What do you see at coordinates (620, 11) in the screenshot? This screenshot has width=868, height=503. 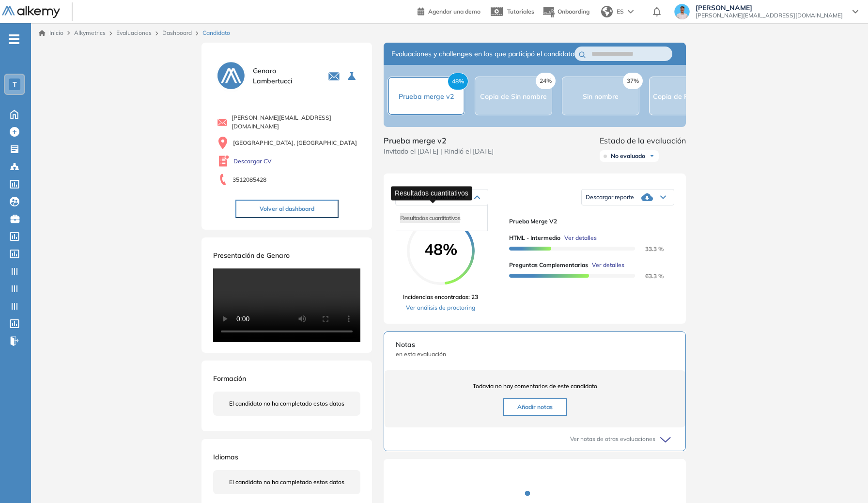 I see `span: ES` at bounding box center [620, 11].